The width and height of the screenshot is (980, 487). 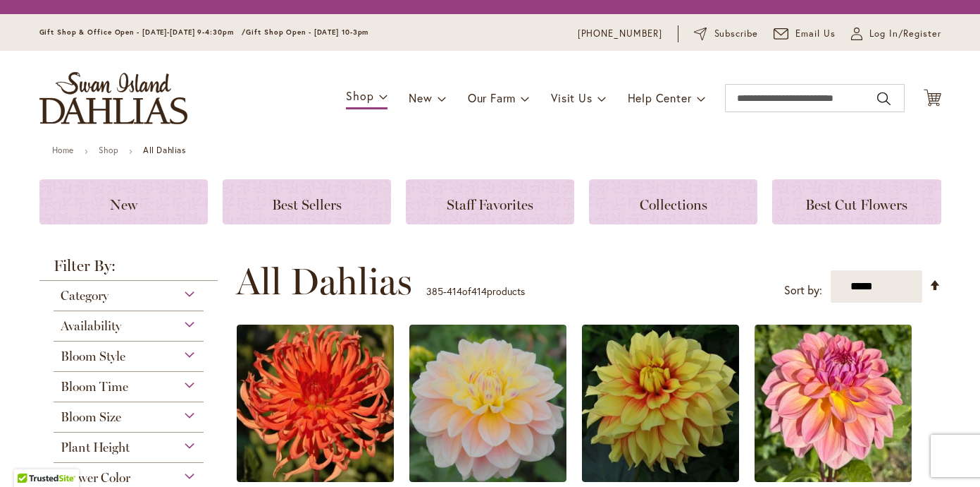 What do you see at coordinates (490, 202) in the screenshot?
I see `a: Staff Favorites` at bounding box center [490, 202].